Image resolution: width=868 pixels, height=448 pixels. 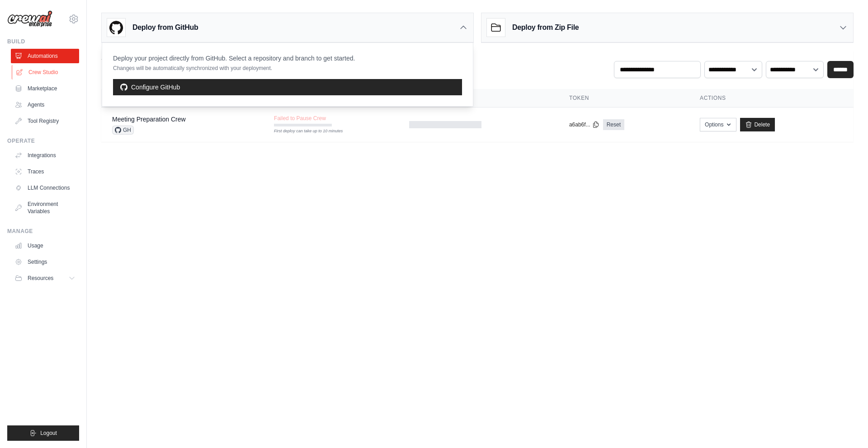 I want to click on a: Automations, so click(x=44, y=56).